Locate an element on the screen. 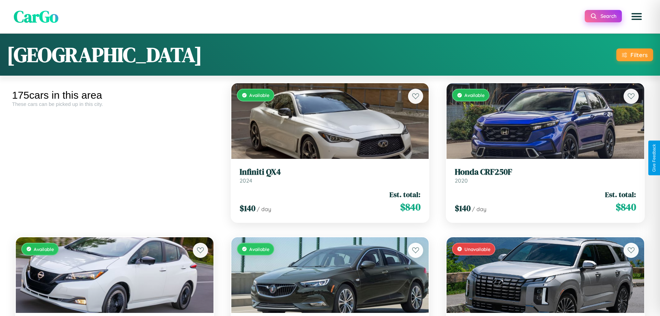 This screenshot has width=660, height=316. a: Infiniti QX42024 is located at coordinates (330, 175).